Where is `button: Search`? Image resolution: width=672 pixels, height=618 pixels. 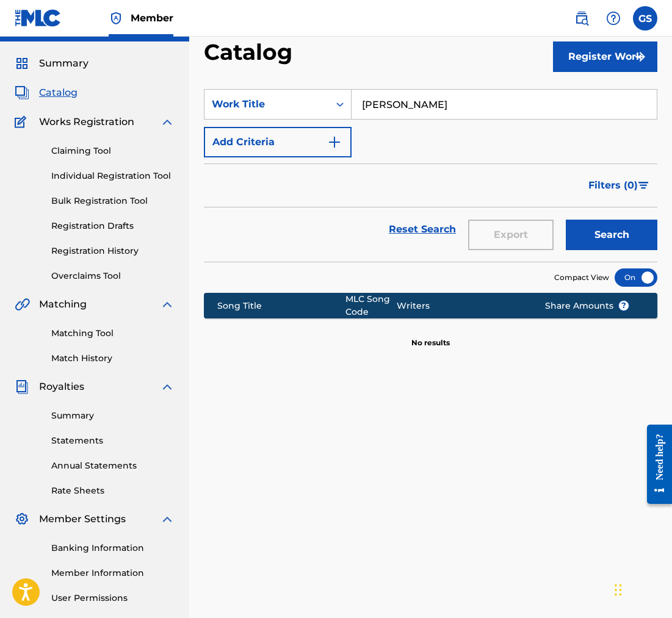
button: Search is located at coordinates (612, 235).